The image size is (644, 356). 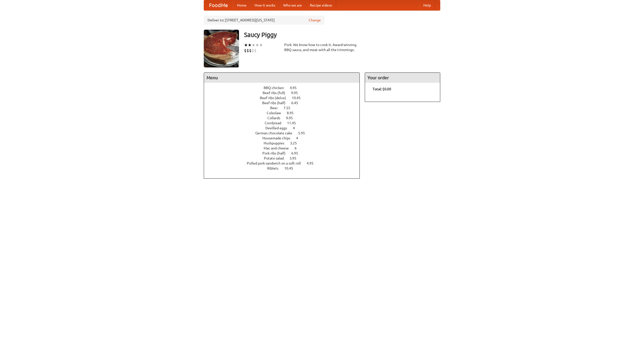 What do you see at coordinates (279, 148) in the screenshot?
I see `span: Mac and cheese` at bounding box center [279, 148].